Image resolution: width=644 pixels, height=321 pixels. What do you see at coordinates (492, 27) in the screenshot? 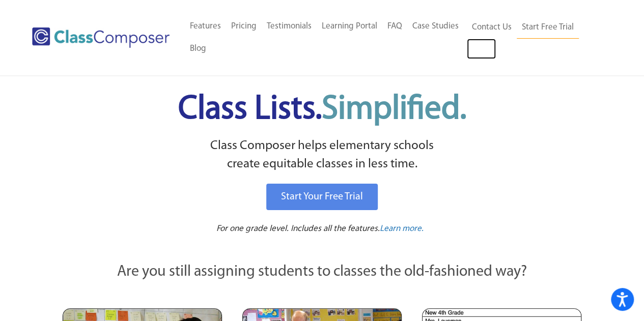
I see `a: Contact Us` at bounding box center [492, 27].